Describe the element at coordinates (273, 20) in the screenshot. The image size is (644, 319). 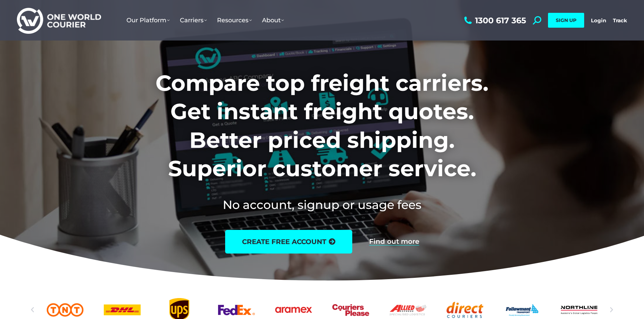
I see `span: About` at that location.